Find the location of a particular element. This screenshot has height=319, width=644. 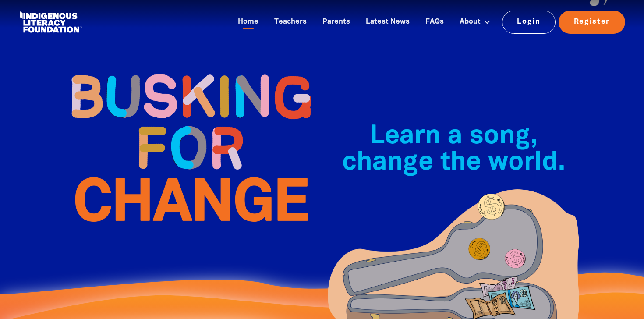

a: About is located at coordinates (475, 22).